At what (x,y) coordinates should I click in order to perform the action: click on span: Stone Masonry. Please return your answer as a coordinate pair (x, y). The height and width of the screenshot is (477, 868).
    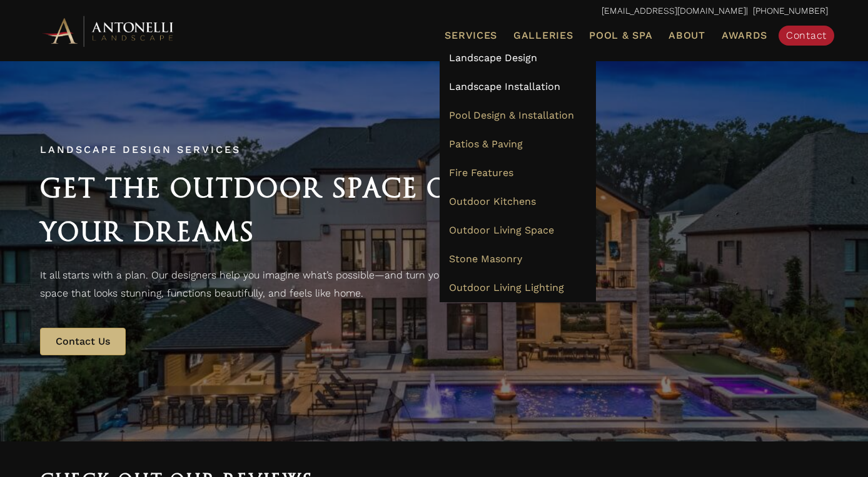
    Looking at the image, I should click on (485, 259).